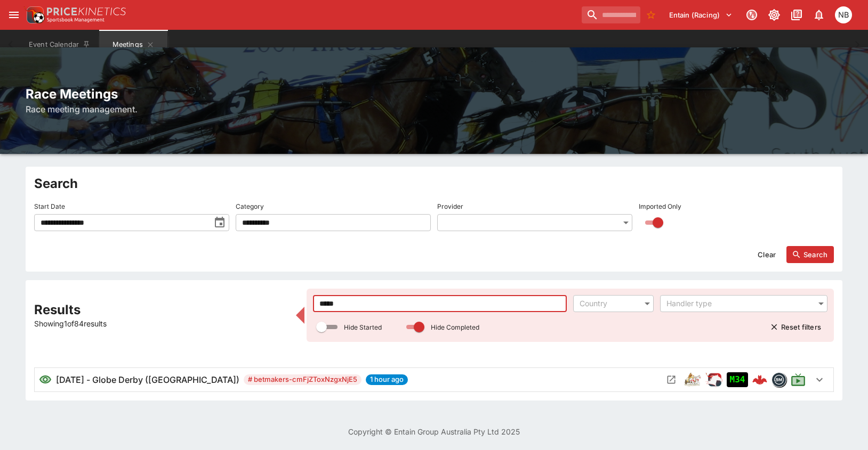 This screenshot has width=868, height=450. Describe the element at coordinates (162, 323) in the screenshot. I see `p: Showing 1 of 84 results` at that location.